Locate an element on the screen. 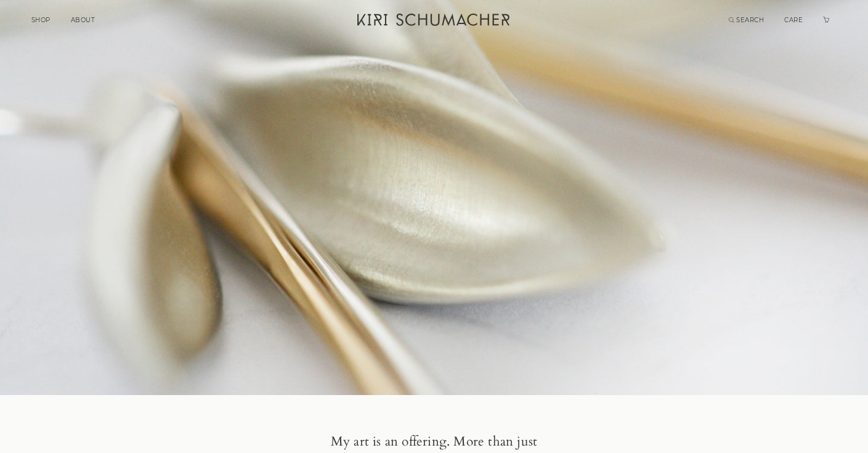  a: Kiri Schumacher Home is located at coordinates (434, 22).